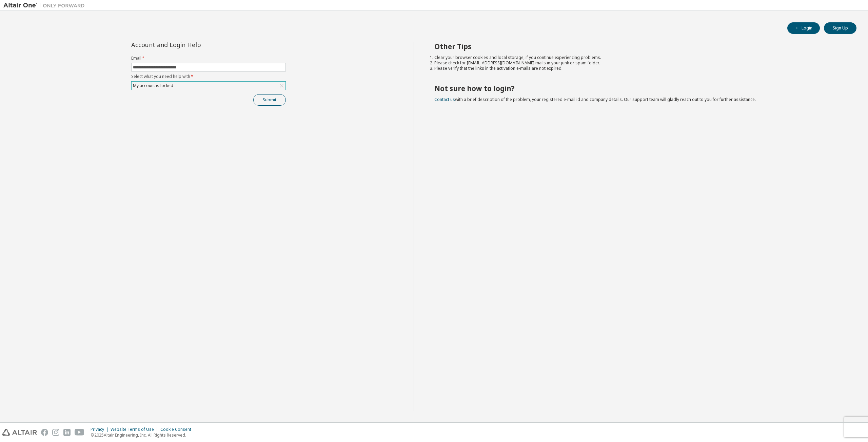 This screenshot has height=442, width=868. What do you see at coordinates (270, 100) in the screenshot?
I see `button: Submit` at bounding box center [270, 100].